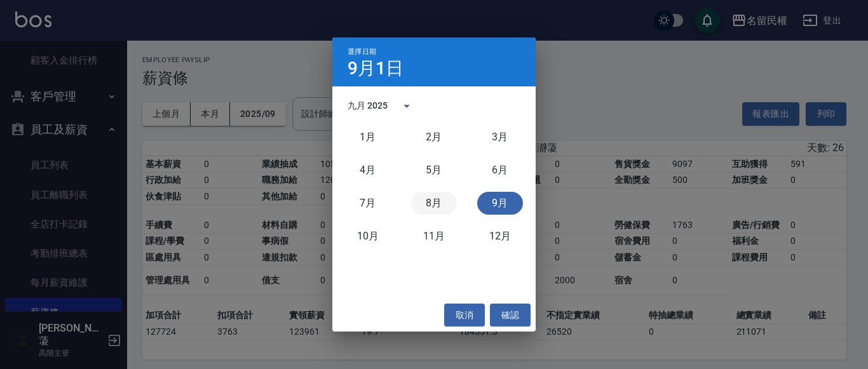 The height and width of the screenshot is (369, 868). What do you see at coordinates (362, 51) in the screenshot?
I see `span: 選擇日期` at bounding box center [362, 51].